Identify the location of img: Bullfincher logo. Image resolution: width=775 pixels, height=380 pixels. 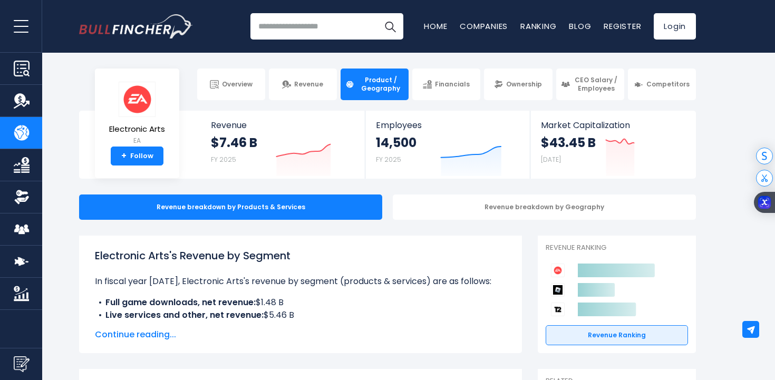
(136, 26).